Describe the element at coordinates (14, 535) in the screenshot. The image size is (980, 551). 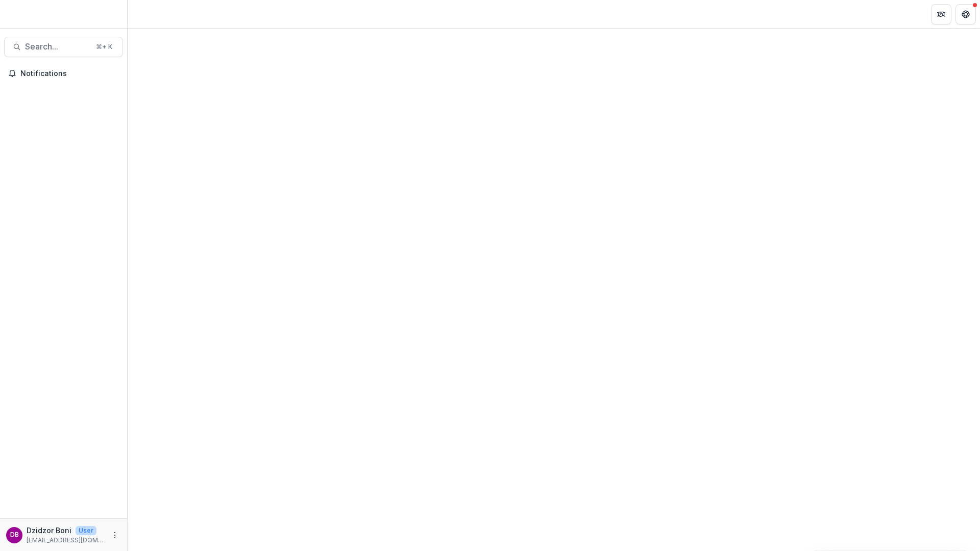
I see `div: Dzidzor Boni` at that location.